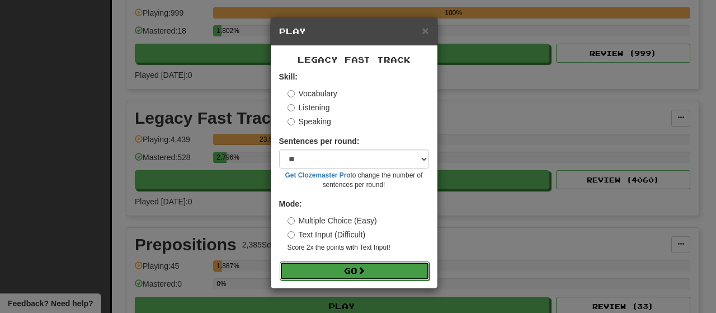  Describe the element at coordinates (310, 121) in the screenshot. I see `label: Speaking` at that location.